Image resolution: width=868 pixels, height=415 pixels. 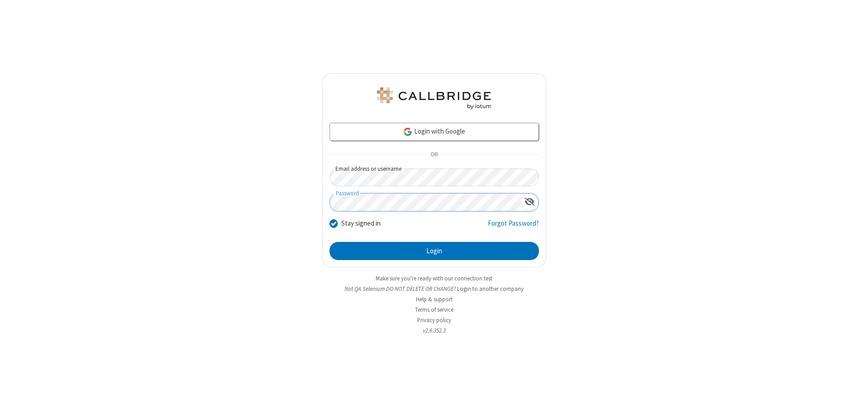 I want to click on li: Not QA Selenium DO NOT DELETE OR CHANGE?, so click(x=434, y=288).